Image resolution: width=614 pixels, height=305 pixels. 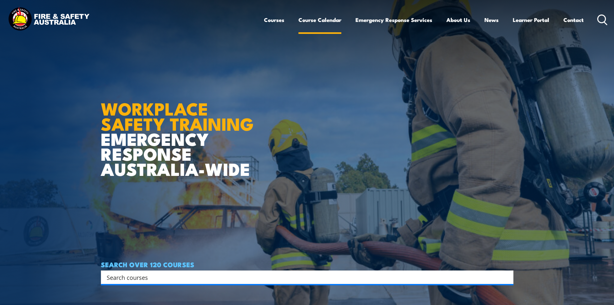 What do you see at coordinates (492, 20) in the screenshot?
I see `a: News` at bounding box center [492, 20].